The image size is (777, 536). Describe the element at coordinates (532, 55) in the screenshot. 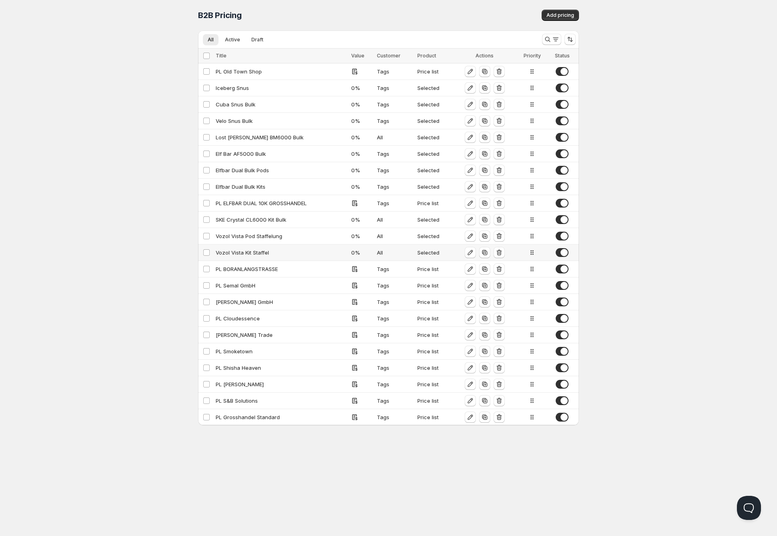

I see `span: Priority` at that location.